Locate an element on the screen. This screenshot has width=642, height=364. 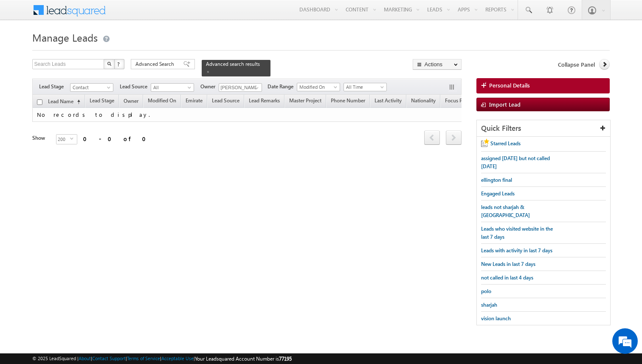
a: next is located at coordinates (453, 138).